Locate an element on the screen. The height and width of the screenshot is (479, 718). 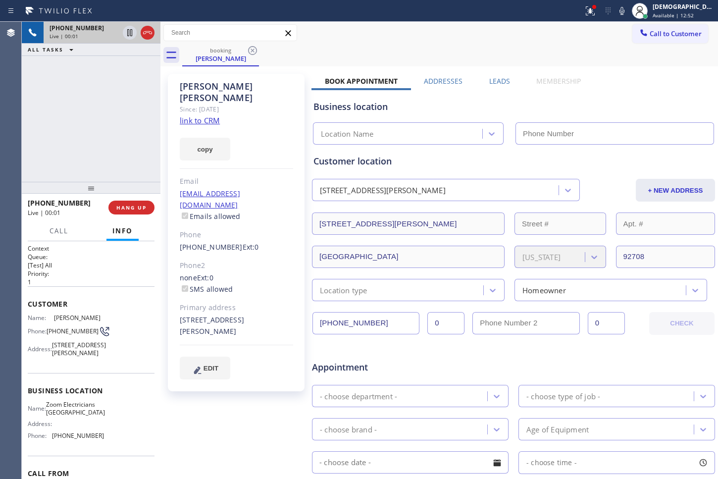
input: Emails allowed is located at coordinates (185, 215).